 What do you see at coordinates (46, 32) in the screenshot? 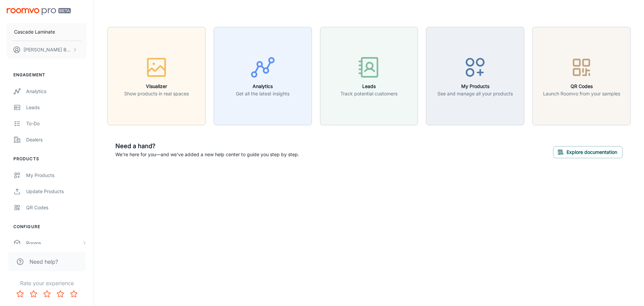
I see `button: Cascade Laminate` at bounding box center [46, 32].